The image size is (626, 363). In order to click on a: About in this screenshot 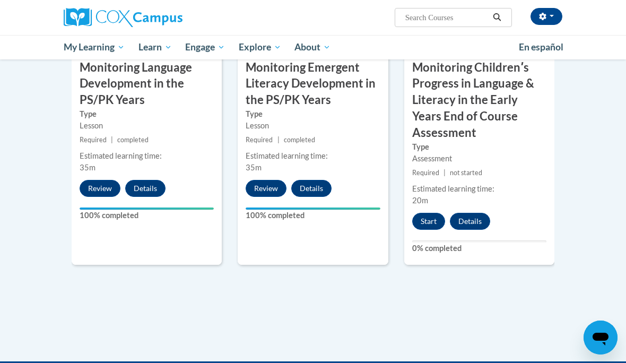, I will do `click(313, 47)`.